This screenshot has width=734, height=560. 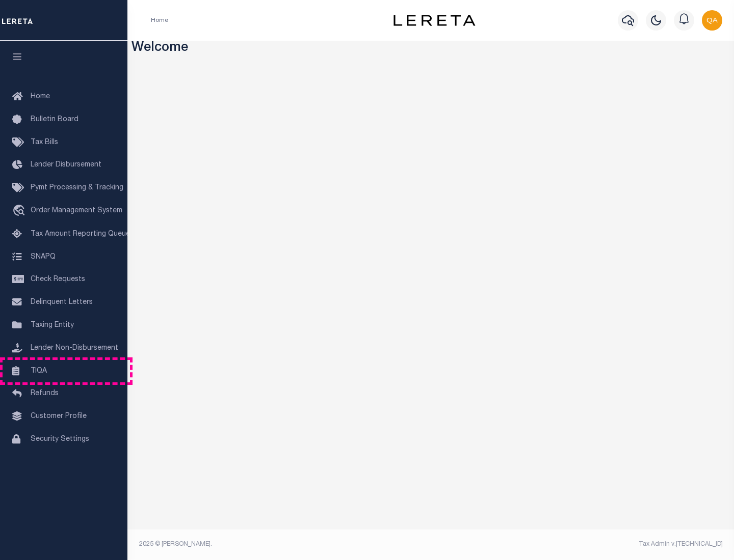 What do you see at coordinates (57, 280) in the screenshot?
I see `span: Check Requests` at bounding box center [57, 280].